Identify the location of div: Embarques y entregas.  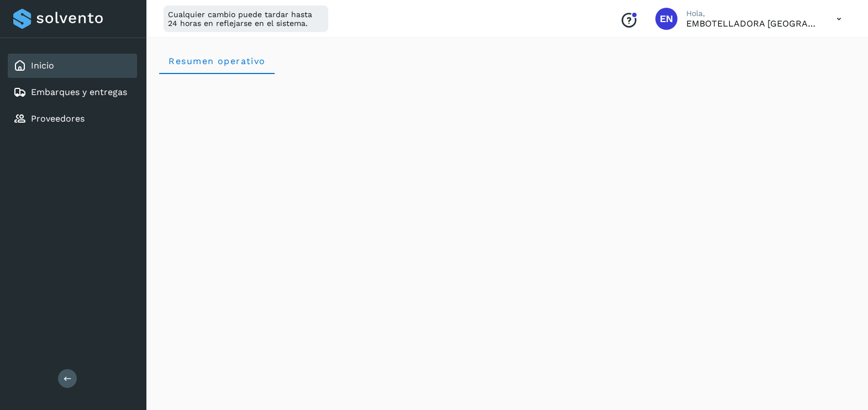
(73, 92).